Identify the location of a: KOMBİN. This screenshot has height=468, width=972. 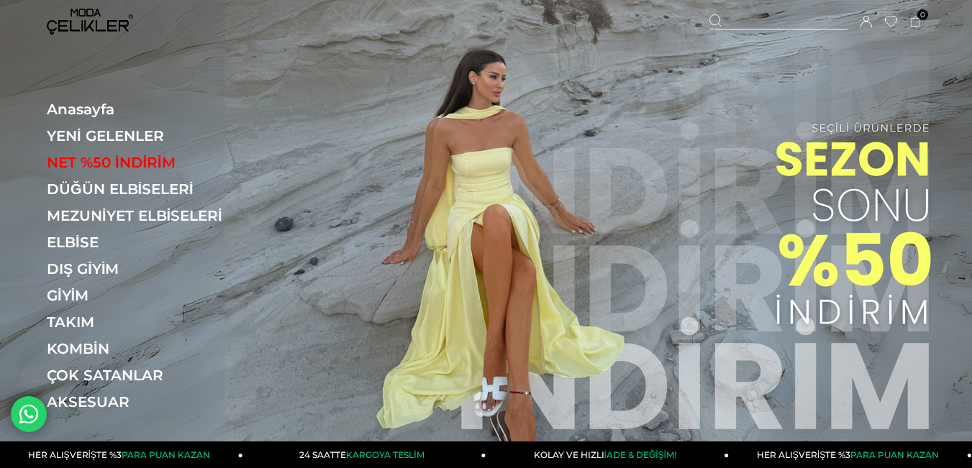
(145, 349).